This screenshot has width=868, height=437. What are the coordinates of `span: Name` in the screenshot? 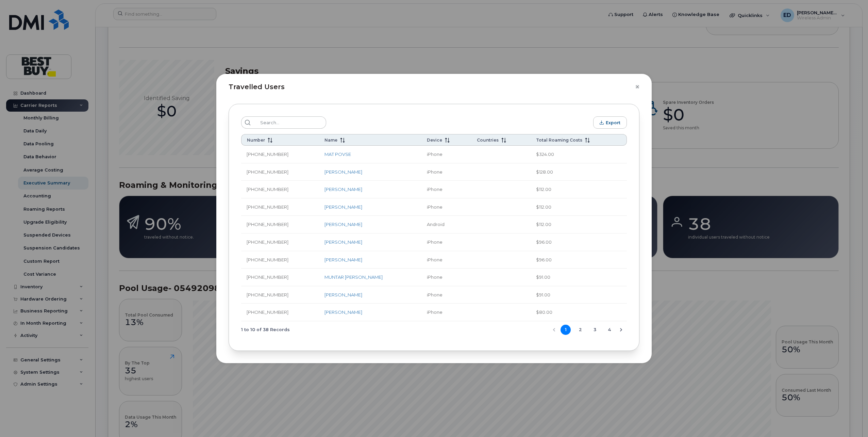 It's located at (331, 140).